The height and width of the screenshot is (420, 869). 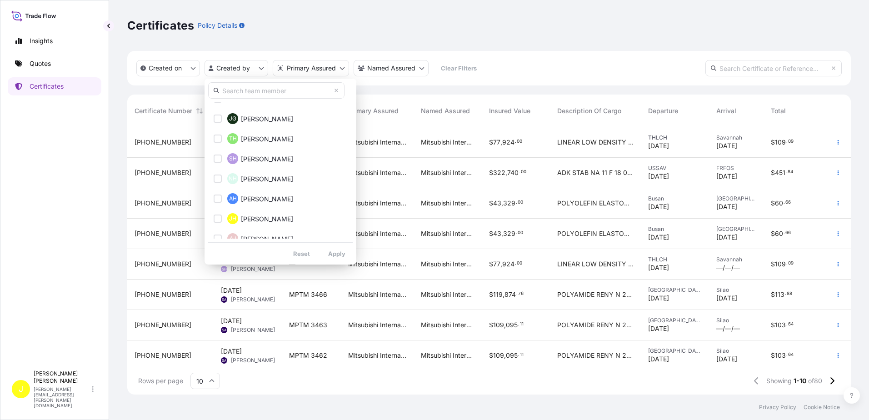 What do you see at coordinates (233, 179) in the screenshot?
I see `span: NH` at bounding box center [233, 179].